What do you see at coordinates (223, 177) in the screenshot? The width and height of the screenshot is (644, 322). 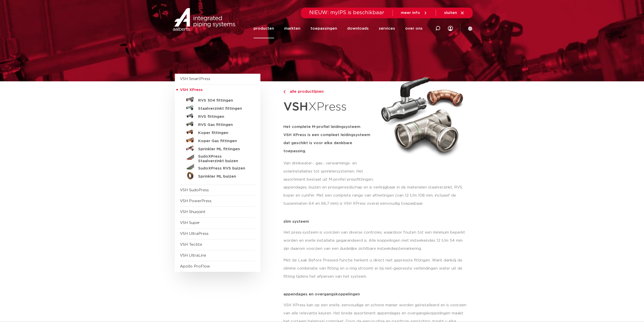 I see `h5: Sprinkler ML buizen` at bounding box center [223, 177].